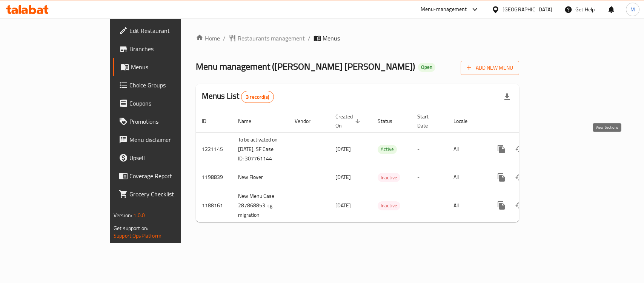 The image size is (644, 283). What do you see at coordinates (390, 121) in the screenshot?
I see `span: Status` at bounding box center [390, 121].